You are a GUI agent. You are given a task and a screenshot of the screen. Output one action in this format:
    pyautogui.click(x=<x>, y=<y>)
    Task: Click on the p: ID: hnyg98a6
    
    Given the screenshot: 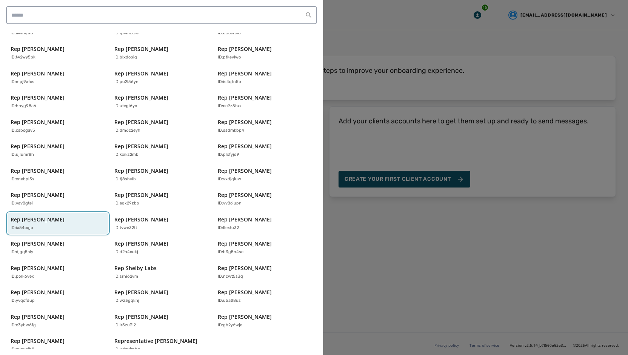 What is the action you would take?
    pyautogui.click(x=23, y=106)
    